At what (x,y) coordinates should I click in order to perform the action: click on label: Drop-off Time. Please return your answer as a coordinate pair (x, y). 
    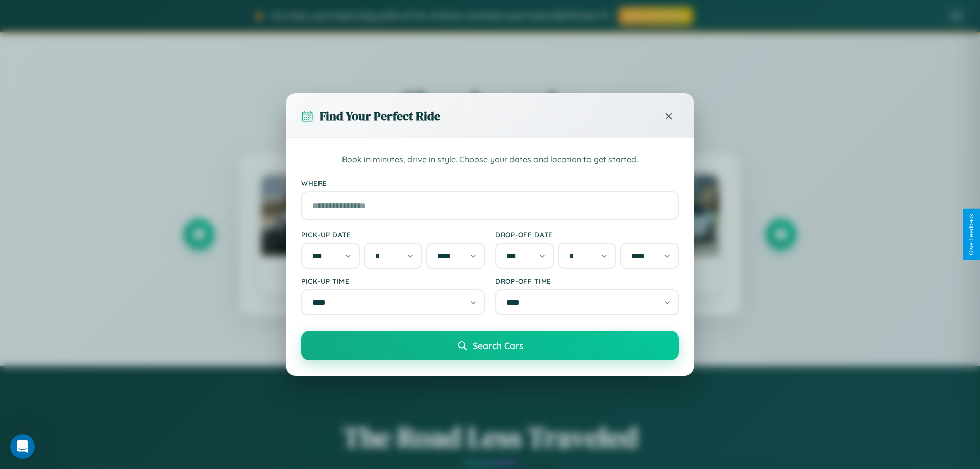
    Looking at the image, I should click on (587, 281).